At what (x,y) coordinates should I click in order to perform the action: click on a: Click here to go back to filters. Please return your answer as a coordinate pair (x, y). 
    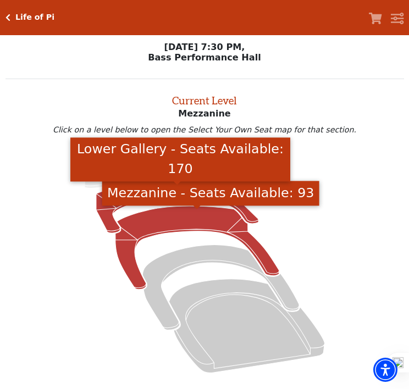
    Looking at the image, I should click on (8, 18).